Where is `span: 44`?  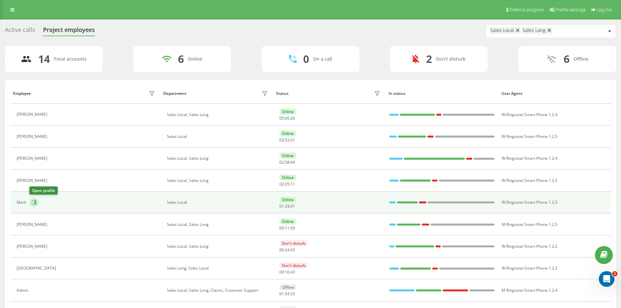 span: 44 is located at coordinates (293, 162).